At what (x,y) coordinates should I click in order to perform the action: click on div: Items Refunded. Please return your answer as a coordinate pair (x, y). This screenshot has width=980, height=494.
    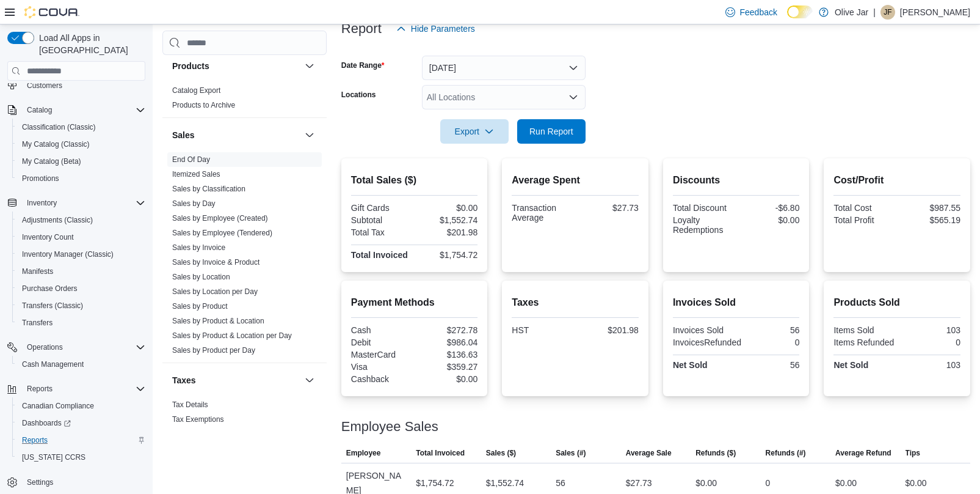
    Looking at the image, I should click on (864, 342).